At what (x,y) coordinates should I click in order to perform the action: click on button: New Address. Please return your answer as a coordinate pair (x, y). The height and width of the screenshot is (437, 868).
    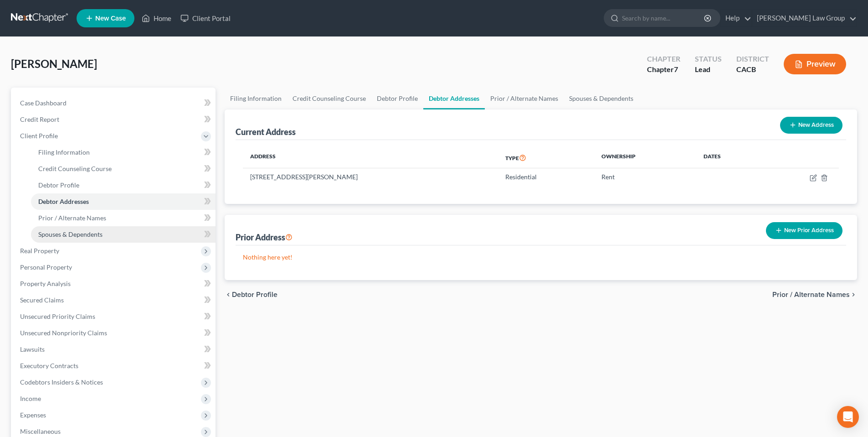
    Looking at the image, I should click on (811, 125).